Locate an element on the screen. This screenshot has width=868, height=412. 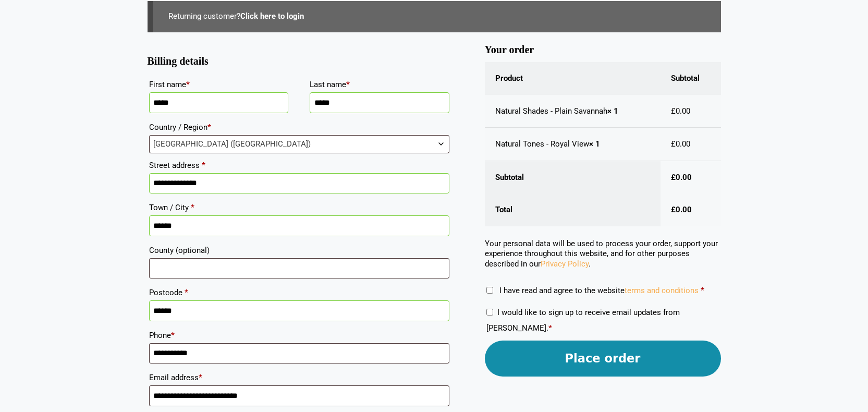
h3: Billing details is located at coordinates (299, 61).